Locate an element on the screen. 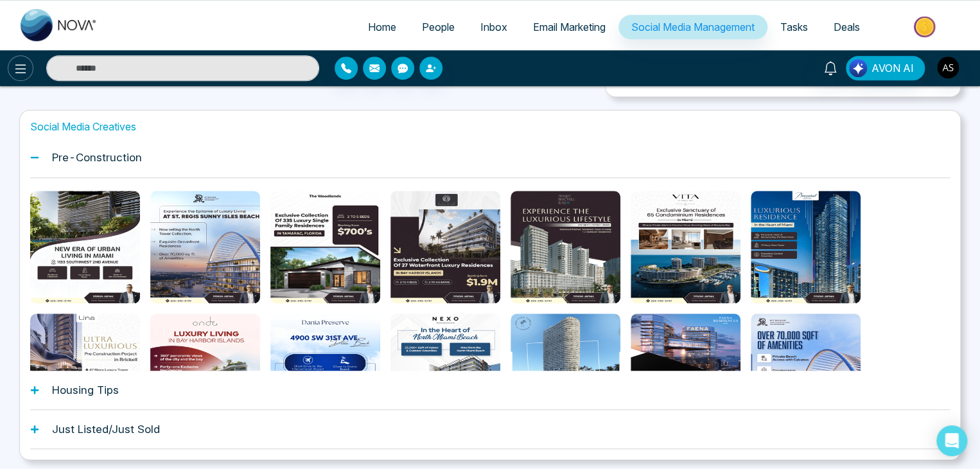 Image resolution: width=980 pixels, height=469 pixels. h1: Just Listed/Just Sold is located at coordinates (106, 429).